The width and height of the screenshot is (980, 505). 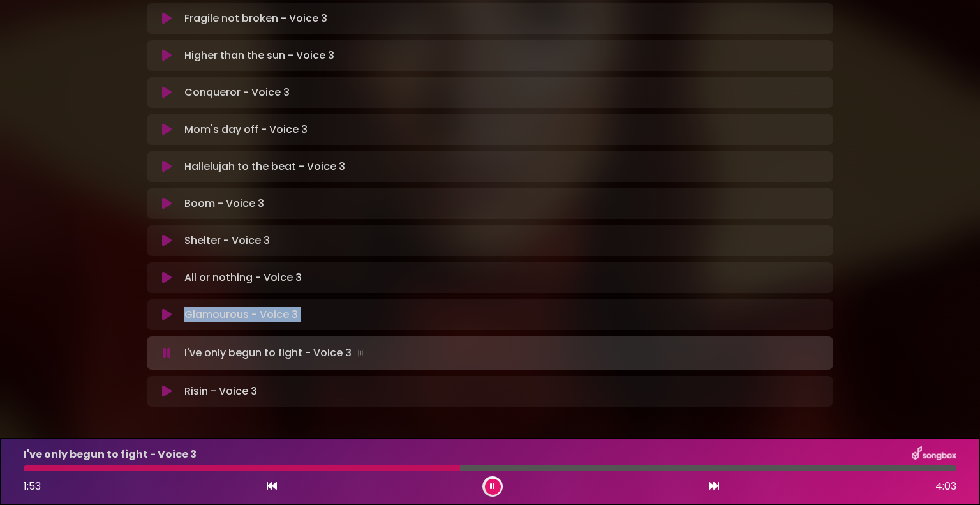 I want to click on p: Conqueror - Voice 3, so click(x=237, y=92).